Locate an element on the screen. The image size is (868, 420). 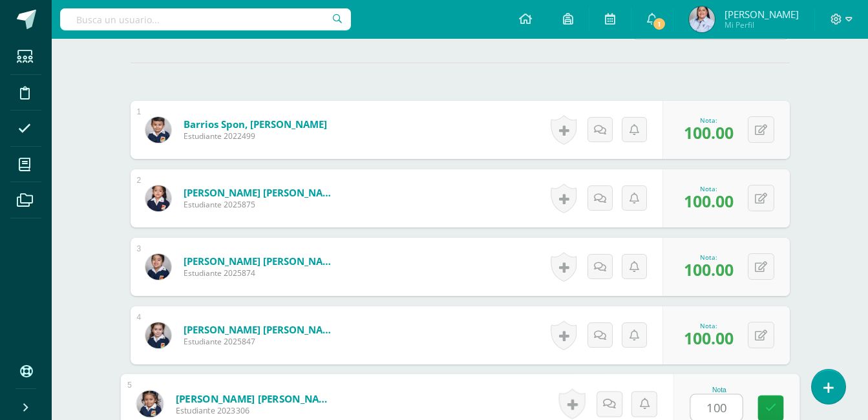
img: c47ecb48f10ef2e7733241d274d2a00e.png is located at coordinates (149, 403).